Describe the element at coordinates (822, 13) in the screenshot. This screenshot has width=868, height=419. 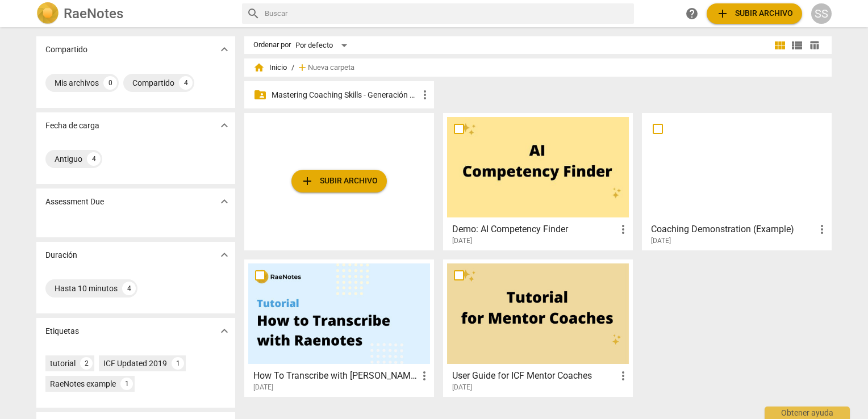
I see `div: SS` at that location.